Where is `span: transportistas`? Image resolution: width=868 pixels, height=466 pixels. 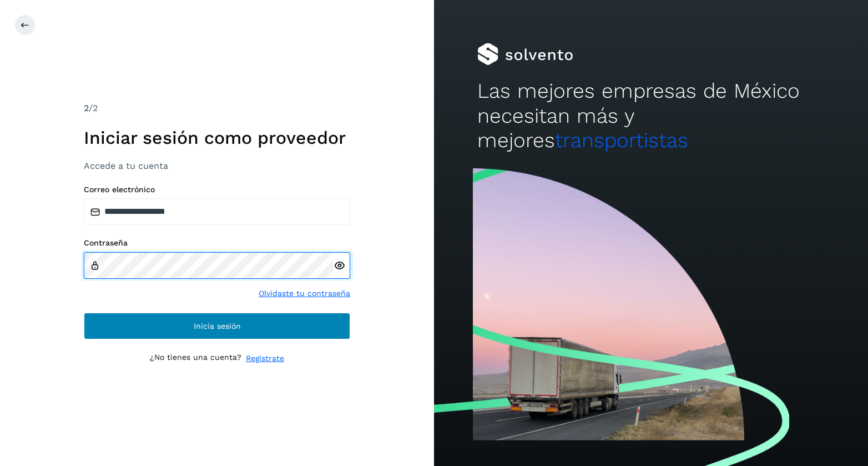 span: transportistas is located at coordinates (621, 140).